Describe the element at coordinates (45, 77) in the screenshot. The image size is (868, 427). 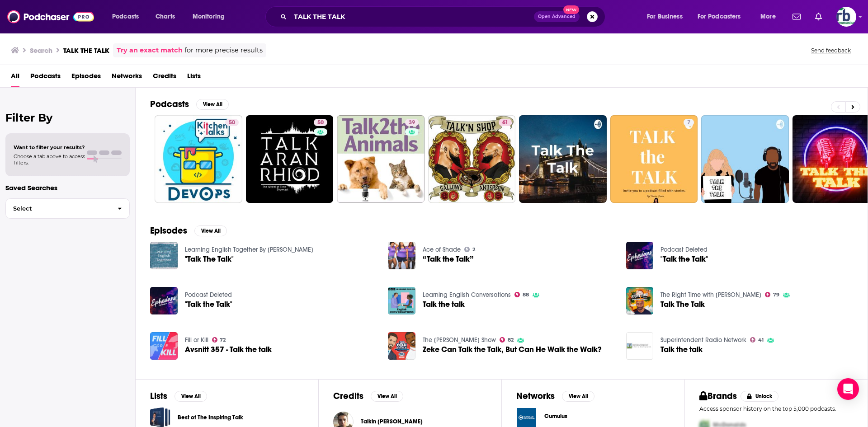
I see `a: Podcasts` at that location.